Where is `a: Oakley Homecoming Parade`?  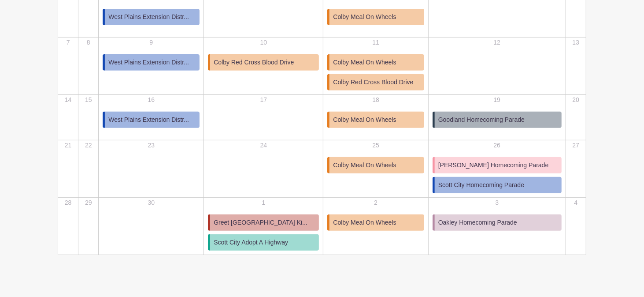 a: Oakley Homecoming Parade is located at coordinates (497, 222).